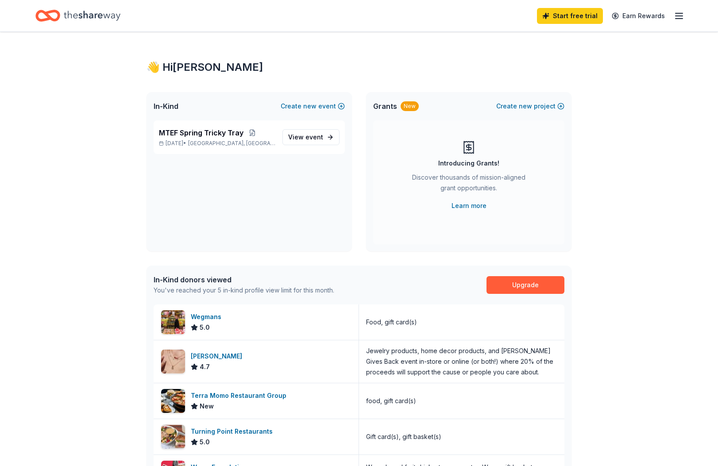  I want to click on span: New, so click(207, 406).